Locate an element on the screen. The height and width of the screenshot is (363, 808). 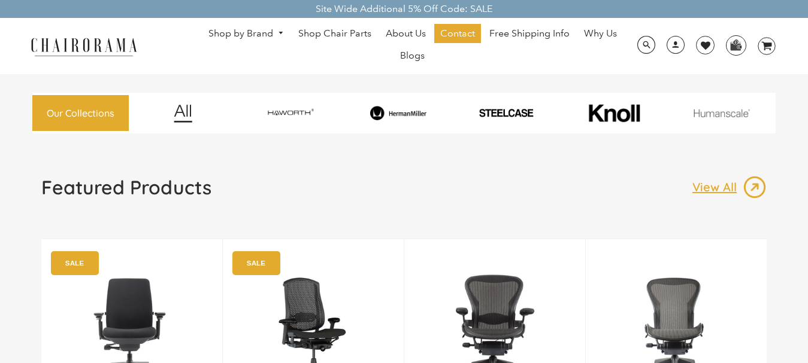
p: View All is located at coordinates (717, 187).